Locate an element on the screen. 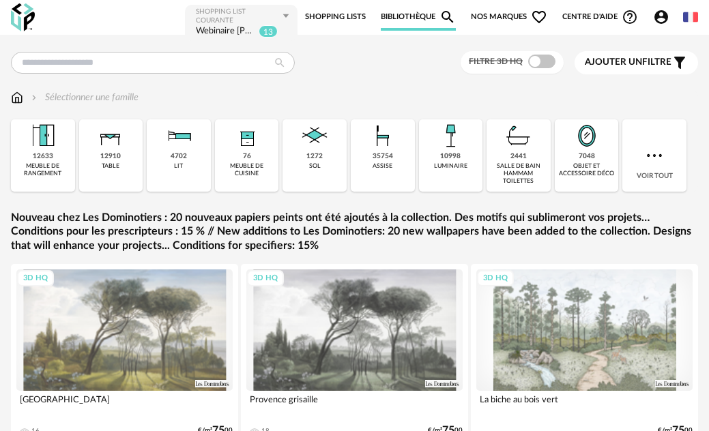 The image size is (709, 431). button: Ajouter unfiltre Filter icon is located at coordinates (636, 63).